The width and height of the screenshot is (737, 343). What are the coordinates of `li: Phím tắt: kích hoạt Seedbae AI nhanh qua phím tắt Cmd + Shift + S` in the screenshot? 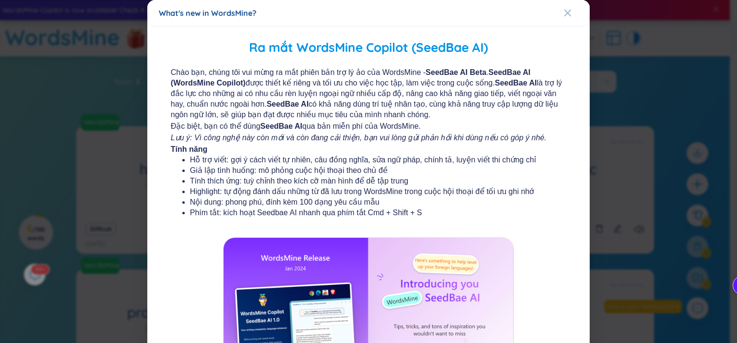 It's located at (368, 213).